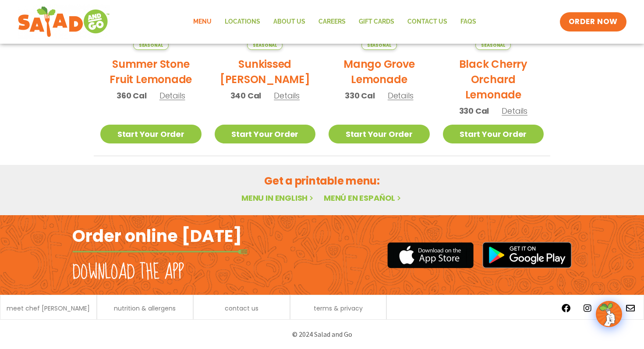  What do you see at coordinates (377, 22) in the screenshot?
I see `a: GIFT CARDS` at bounding box center [377, 22].